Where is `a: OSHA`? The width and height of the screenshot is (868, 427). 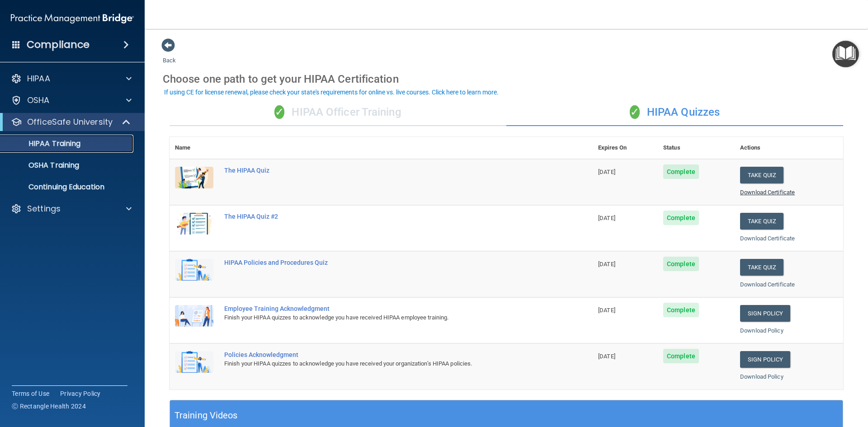 a: OSHA is located at coordinates (71, 100).